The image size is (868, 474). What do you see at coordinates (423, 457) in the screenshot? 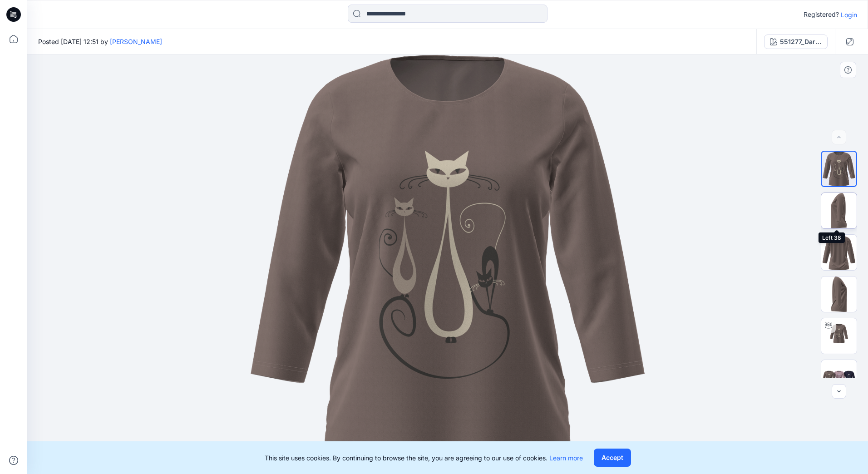
I see `p: This site uses cookies. By continuing to browse the site, you are agreeing to our use of cookies.` at bounding box center [423, 457].